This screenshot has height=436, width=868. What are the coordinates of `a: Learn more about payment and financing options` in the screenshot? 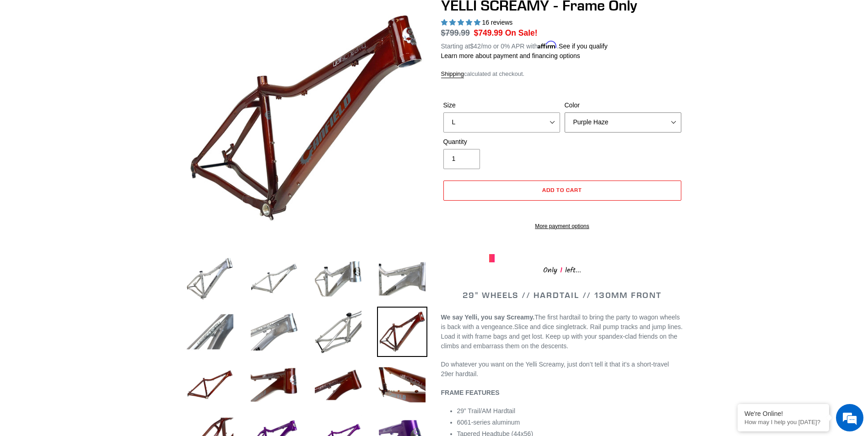 It's located at (511, 56).